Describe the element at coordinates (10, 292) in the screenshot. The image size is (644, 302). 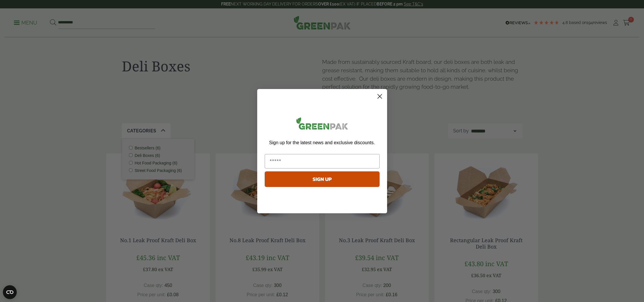
I see `button: Open CMP widget` at that location.